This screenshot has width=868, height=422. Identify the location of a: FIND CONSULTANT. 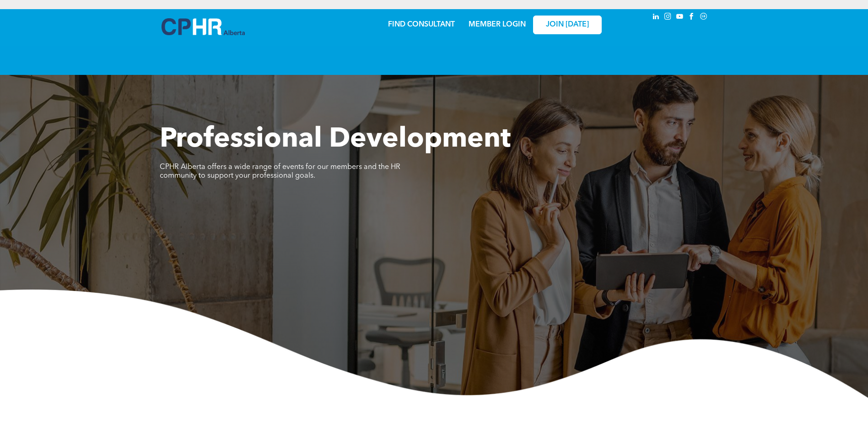
(421, 25).